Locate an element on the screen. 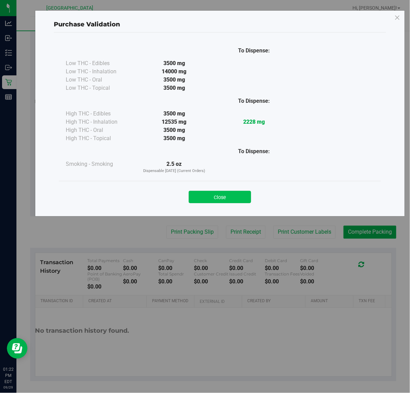  strong: 2228 mg is located at coordinates (254, 122).